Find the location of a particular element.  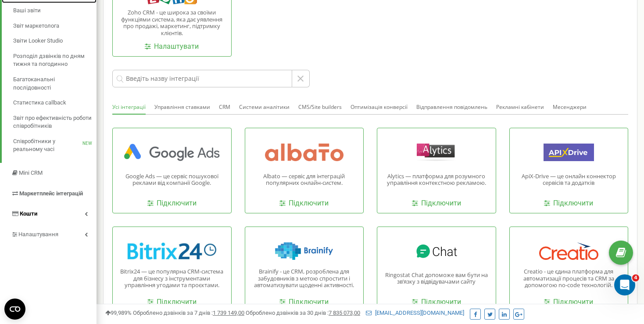

a: Звіти Looker Studio is located at coordinates (55, 41).